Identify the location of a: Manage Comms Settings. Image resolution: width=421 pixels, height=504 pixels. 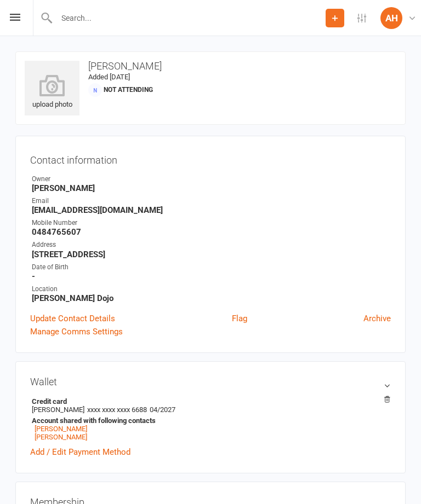
(76, 332).